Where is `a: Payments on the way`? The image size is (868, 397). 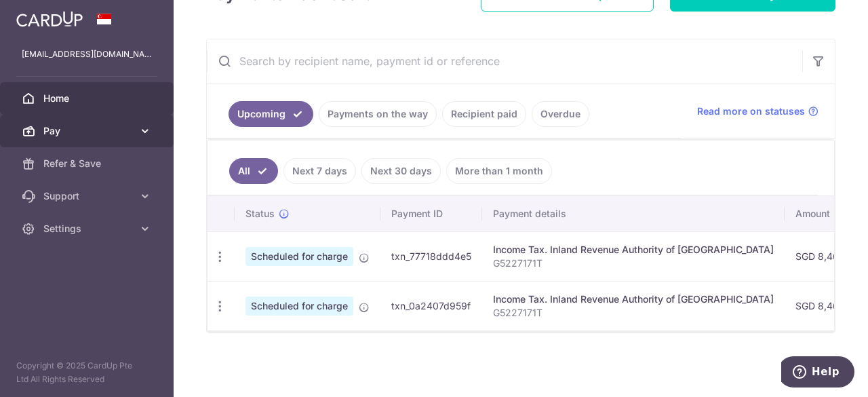
a: Payments on the way is located at coordinates (378, 114).